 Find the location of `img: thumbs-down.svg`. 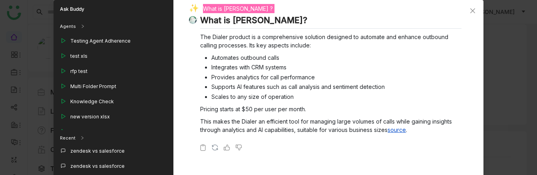

img: thumbs-down.svg is located at coordinates (239, 148).